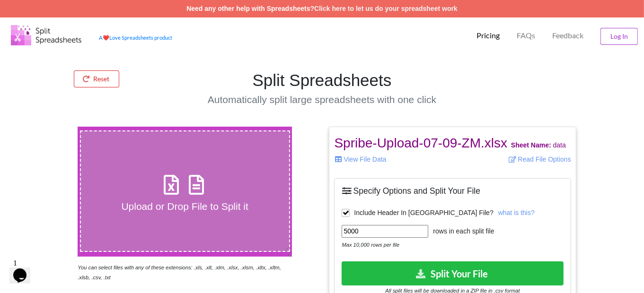 The image size is (644, 293). What do you see at coordinates (452, 143) in the screenshot?
I see `h2: Spribe-Upload-07-09-ZM.xlsx` at bounding box center [452, 143].